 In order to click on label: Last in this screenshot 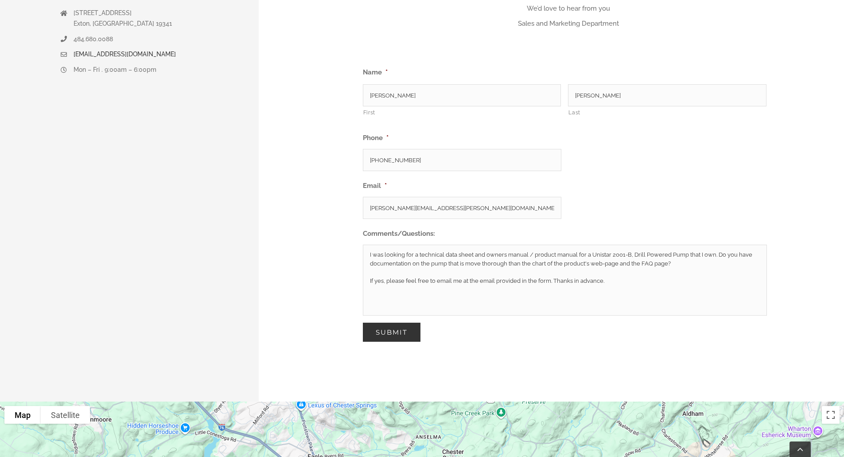, I will do `click(667, 113)`.